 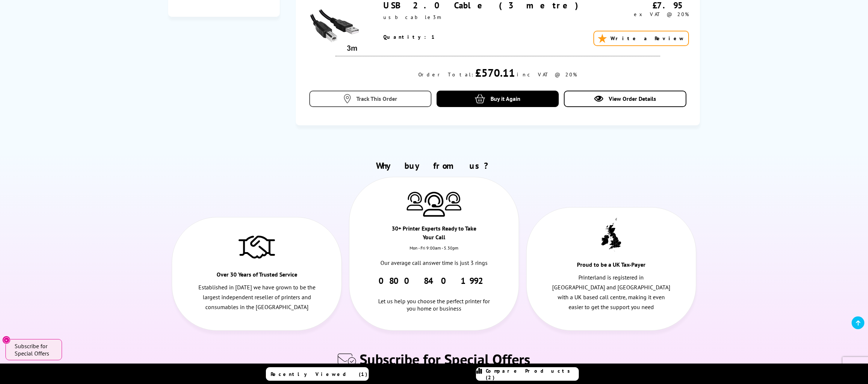 What do you see at coordinates (434, 263) in the screenshot?
I see `p: Our average call answer time is just 3 rings` at bounding box center [434, 263].